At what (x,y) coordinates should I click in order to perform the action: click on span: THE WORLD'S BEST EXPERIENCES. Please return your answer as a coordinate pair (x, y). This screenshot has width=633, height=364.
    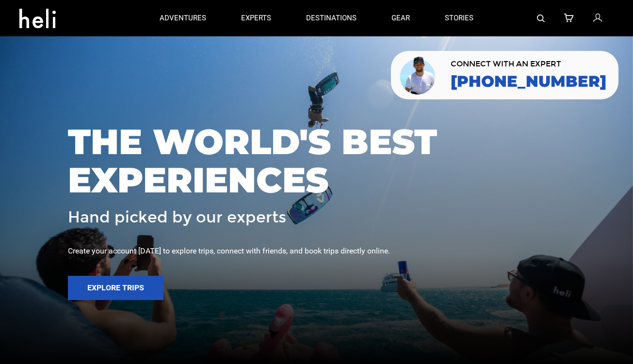
    Looking at the image, I should click on (316, 161).